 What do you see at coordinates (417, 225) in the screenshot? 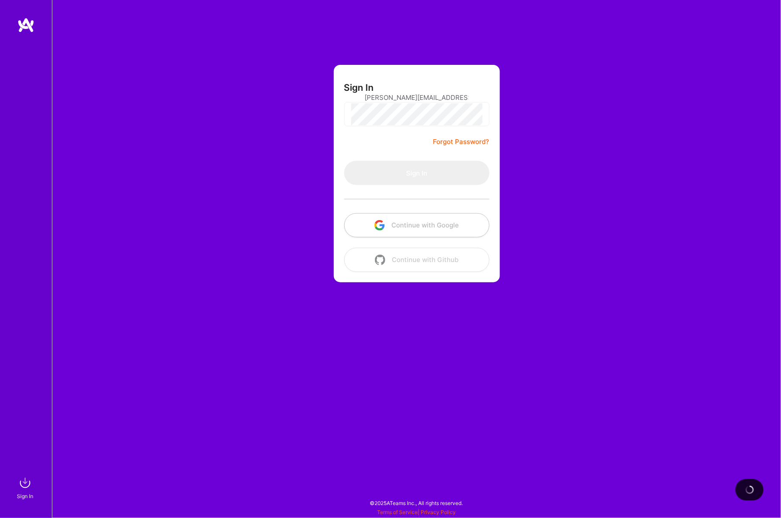
I see `button: Continue with Google` at bounding box center [417, 225].